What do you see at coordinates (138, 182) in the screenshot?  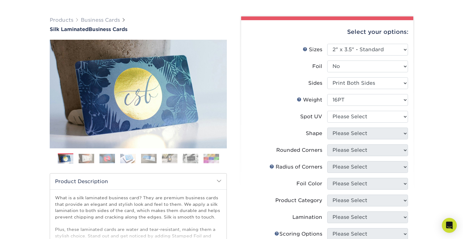 I see `h2: Product Description` at bounding box center [138, 182].